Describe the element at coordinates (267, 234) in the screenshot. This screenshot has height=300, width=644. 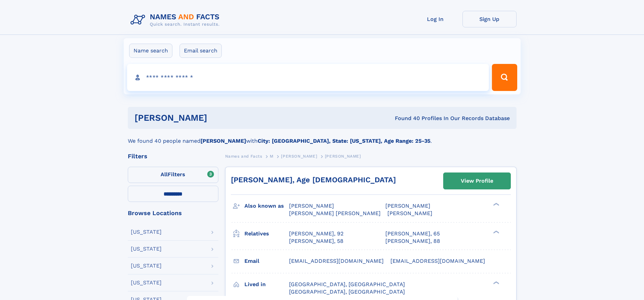
I see `h3: Relatives` at that location.